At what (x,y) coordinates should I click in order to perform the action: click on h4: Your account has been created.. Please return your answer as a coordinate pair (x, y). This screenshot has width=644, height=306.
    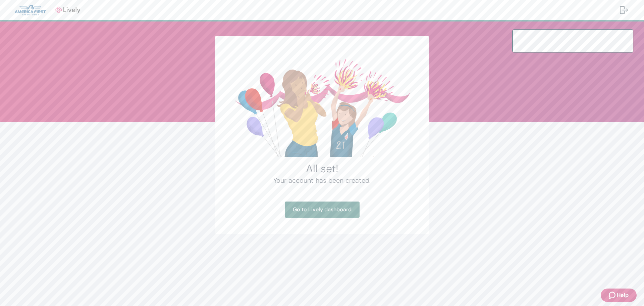
    Looking at the image, I should click on (322, 180).